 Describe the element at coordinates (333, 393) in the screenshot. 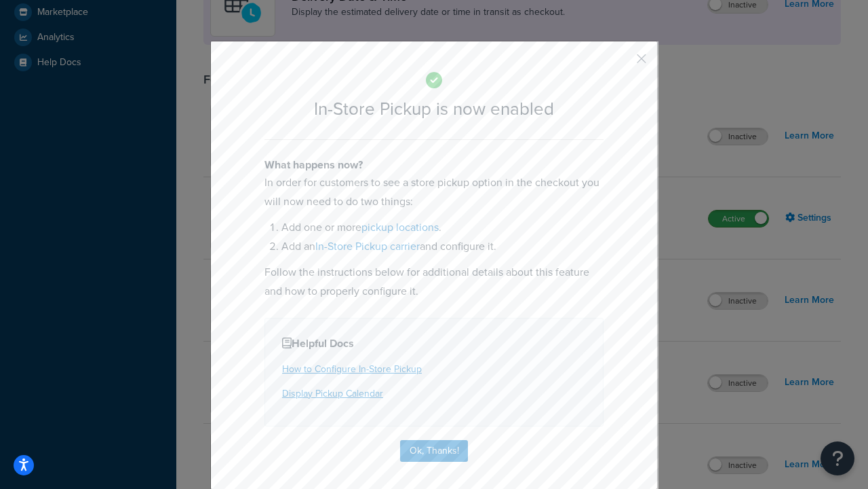

I see `a: Display Pickup Calendar` at that location.